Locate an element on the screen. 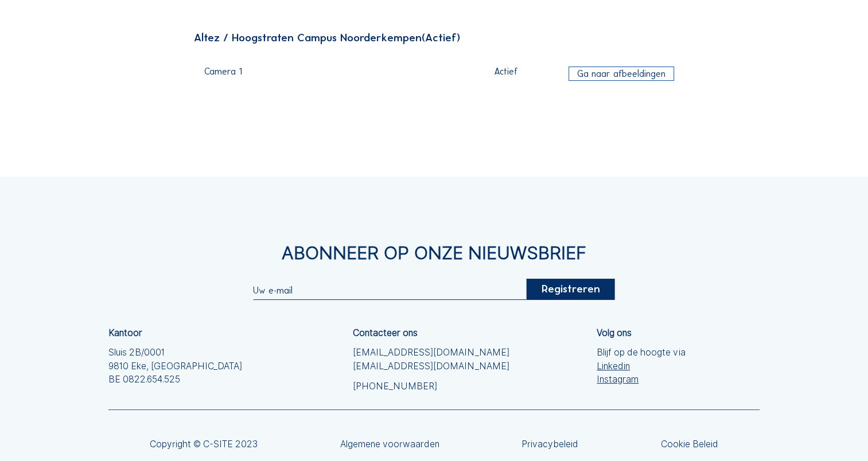 This screenshot has width=868, height=461. div: Altez / Hoogstraten Campus Noorderkempen is located at coordinates (434, 38).